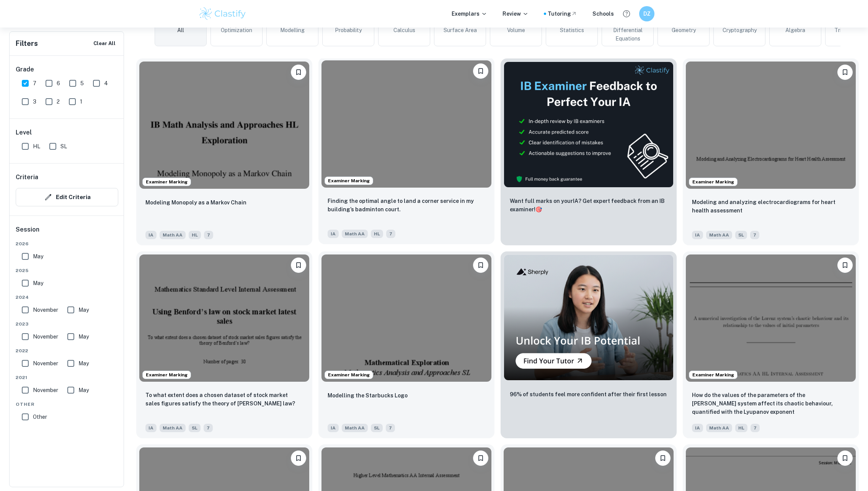 The image size is (868, 491). Describe the element at coordinates (222, 14) in the screenshot. I see `img: Clastify logo` at that location.